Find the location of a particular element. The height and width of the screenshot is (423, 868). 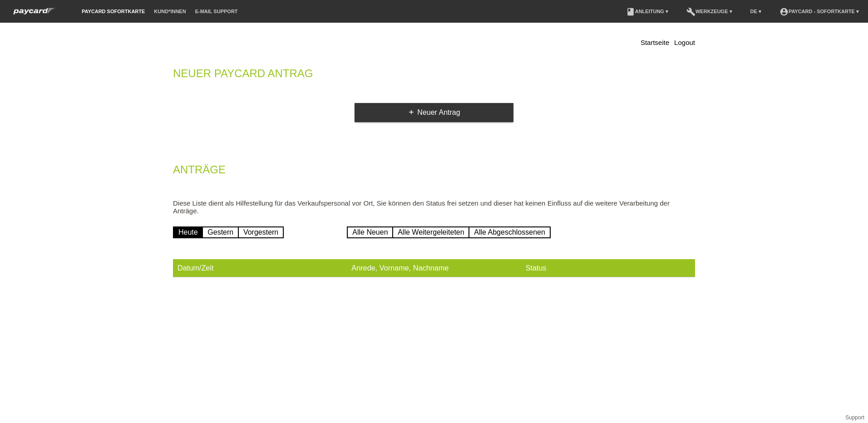

img: paycard Sofortkarte is located at coordinates (34, 11).